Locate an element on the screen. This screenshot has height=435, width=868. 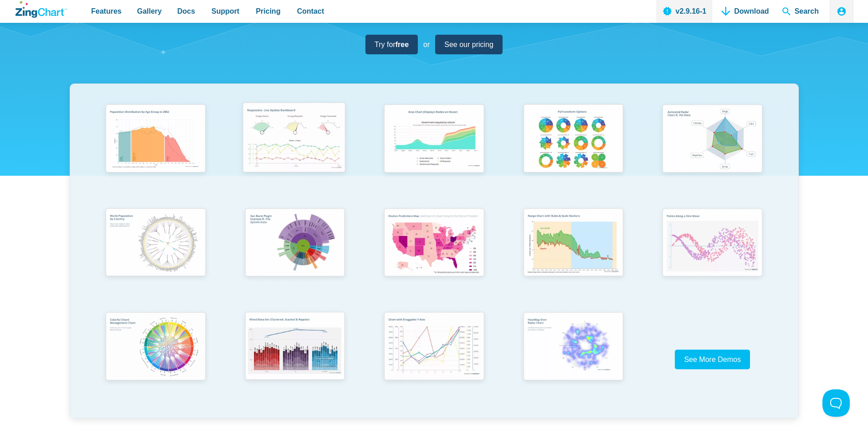
span: Features is located at coordinates (106, 11).